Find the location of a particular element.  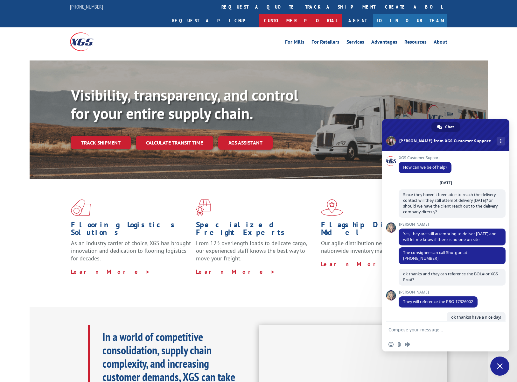

span: Since they haven't been able to reach the delivery contact will they still attempt delivery [DATE... is located at coordinates (450, 203).